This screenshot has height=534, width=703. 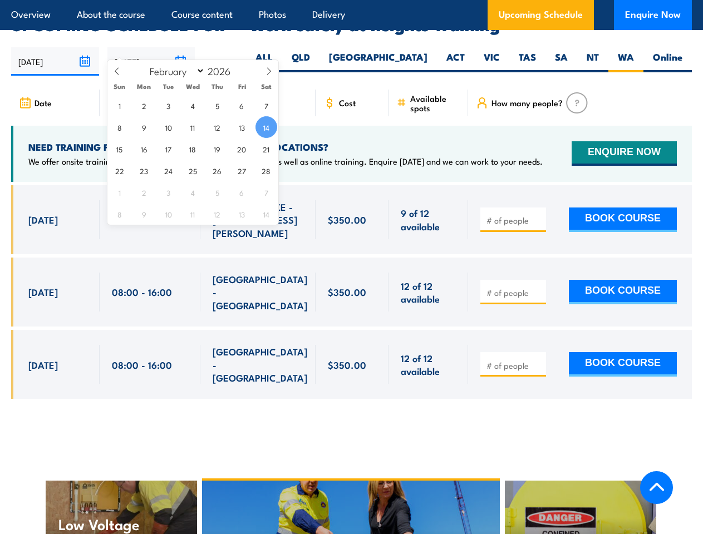 I want to click on span: March 8, 2026, so click(x=119, y=214).